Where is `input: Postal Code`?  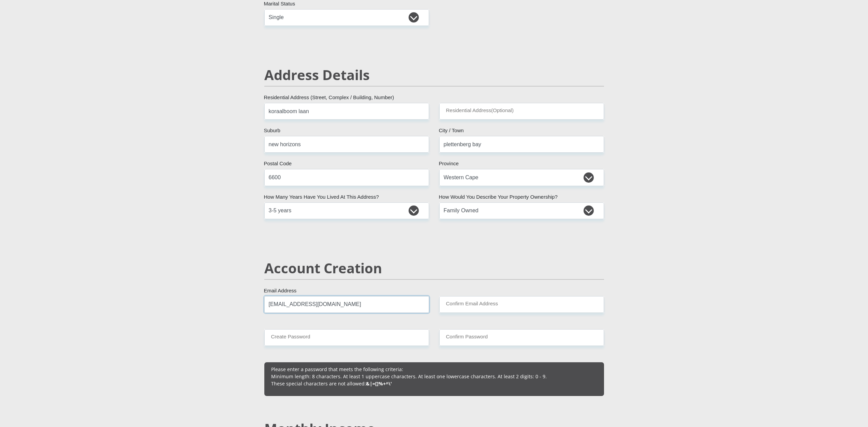 input: Postal Code is located at coordinates (347, 177).